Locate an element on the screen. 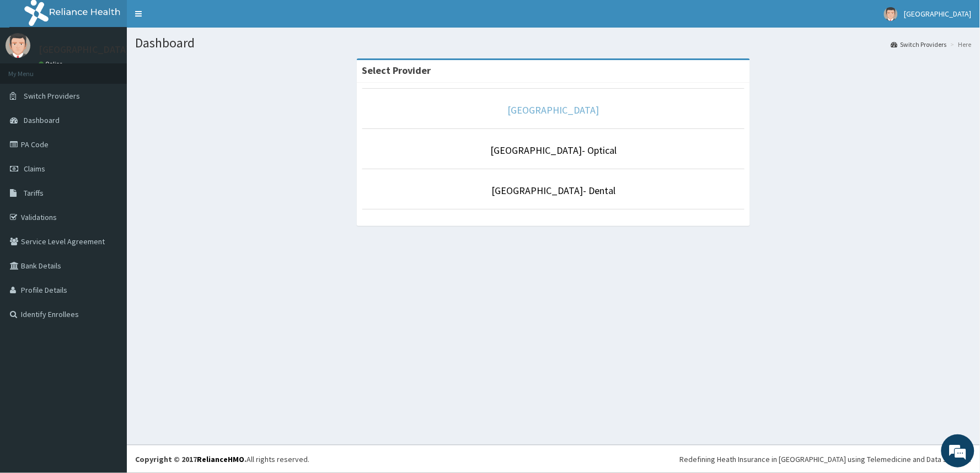 The image size is (980, 473). a: Switch Providers is located at coordinates (919, 44).